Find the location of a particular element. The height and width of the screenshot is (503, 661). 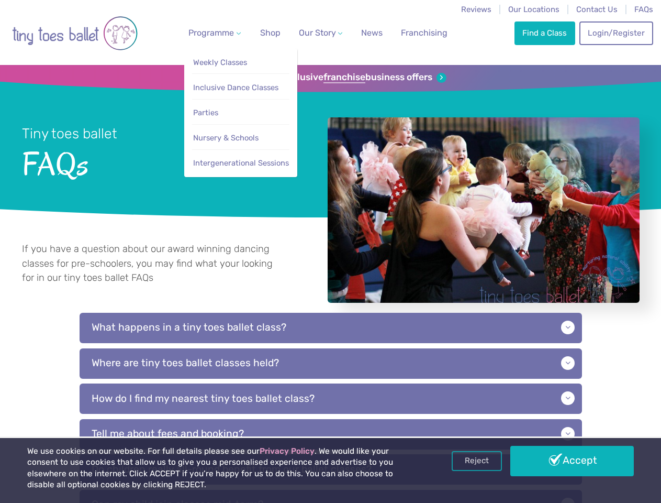

small: Tiny toes ballet is located at coordinates (70, 134).